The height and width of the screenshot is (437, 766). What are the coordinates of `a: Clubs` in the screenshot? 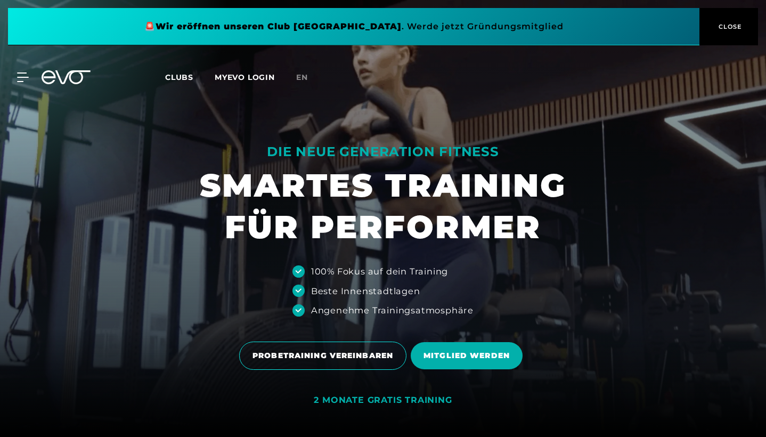 It's located at (190, 77).